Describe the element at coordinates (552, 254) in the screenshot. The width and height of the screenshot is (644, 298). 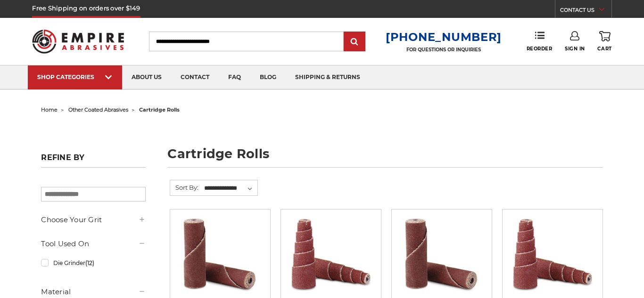
I see `img: Cartridge Roll 3/8" x 1-1/2" x 1/8" Full Tapered` at that location.